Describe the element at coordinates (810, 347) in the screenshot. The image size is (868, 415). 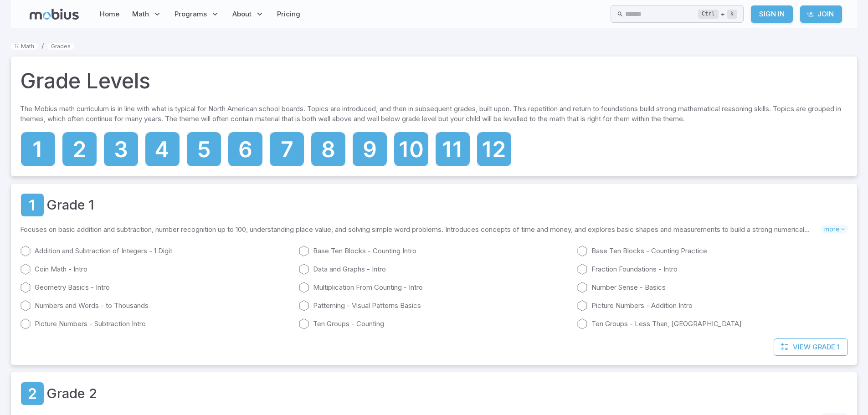
I see `a: ViewGrade 1` at that location.